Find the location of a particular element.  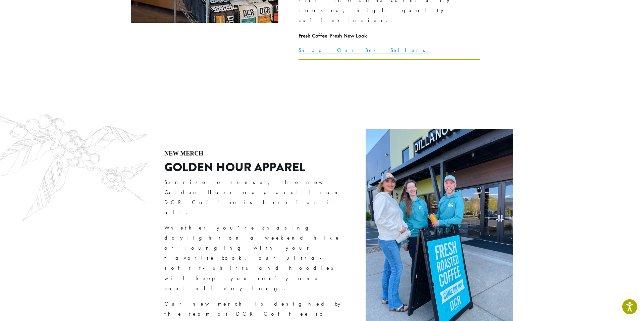

a: Shop Our Best Sellers is located at coordinates (364, 51).